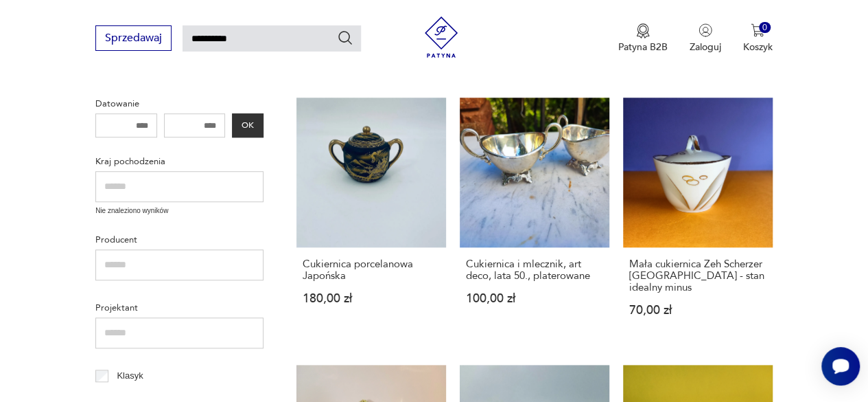 The image size is (868, 402). What do you see at coordinates (764, 28) in the screenshot?
I see `div: 0` at bounding box center [764, 28].